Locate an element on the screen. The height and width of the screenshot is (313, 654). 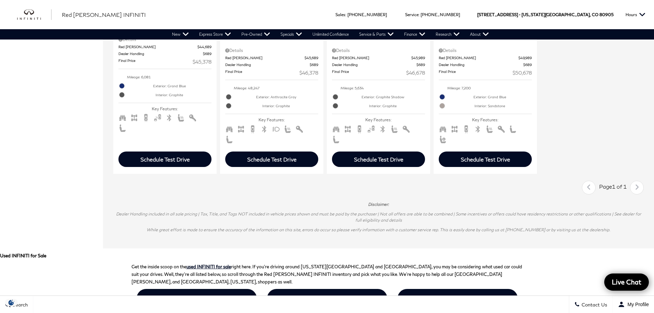
a: View Specials is located at coordinates (327, 298).